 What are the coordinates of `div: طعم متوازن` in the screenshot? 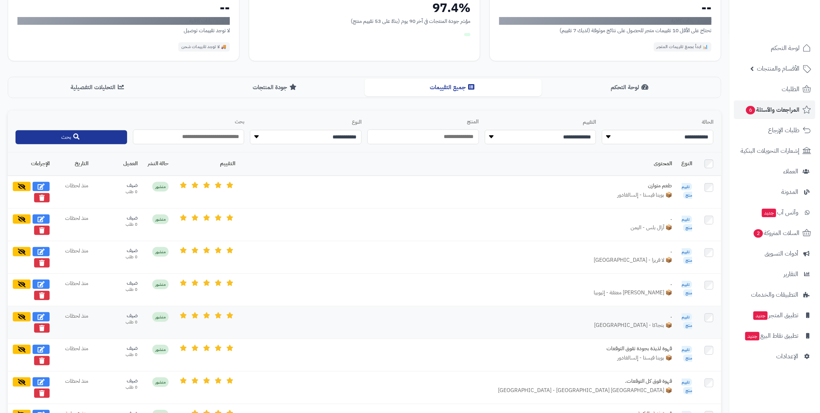 It's located at (614, 186).